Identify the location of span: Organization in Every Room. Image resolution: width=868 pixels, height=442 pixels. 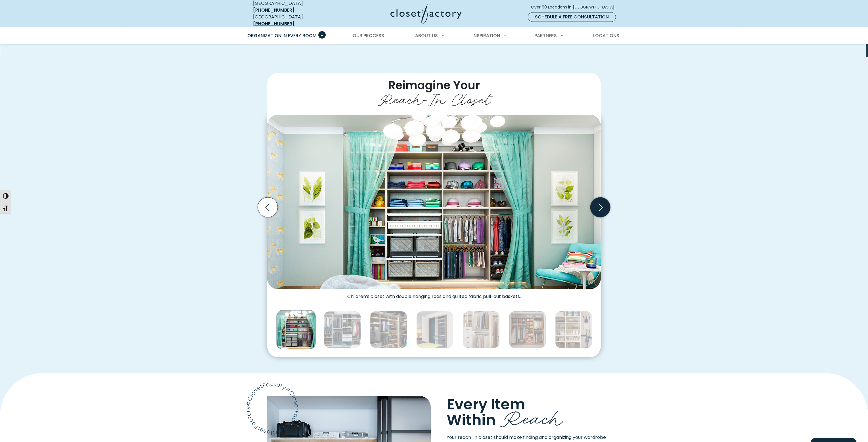
(282, 35).